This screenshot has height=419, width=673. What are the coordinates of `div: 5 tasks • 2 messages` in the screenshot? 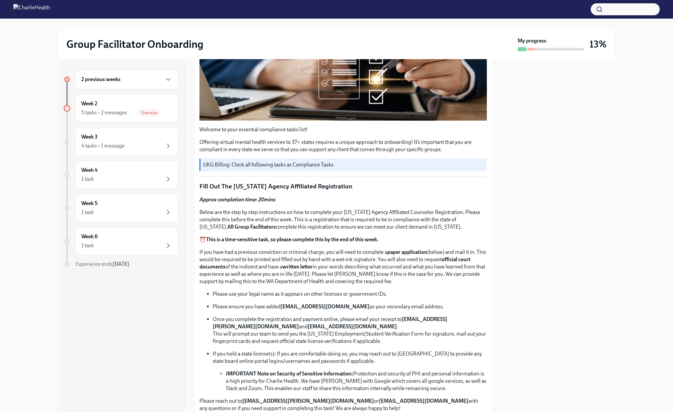 It's located at (104, 113).